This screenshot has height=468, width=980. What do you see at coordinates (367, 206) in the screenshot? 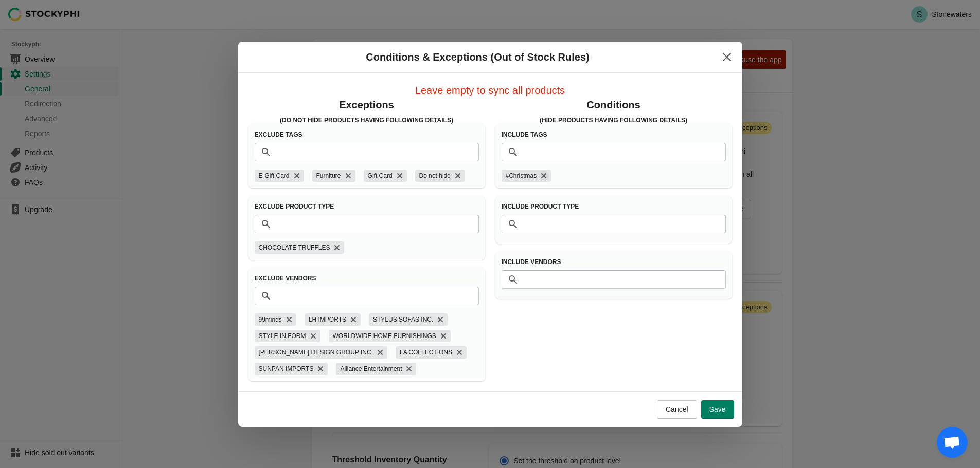
I see `h3: Exclude Product Type` at bounding box center [367, 206].